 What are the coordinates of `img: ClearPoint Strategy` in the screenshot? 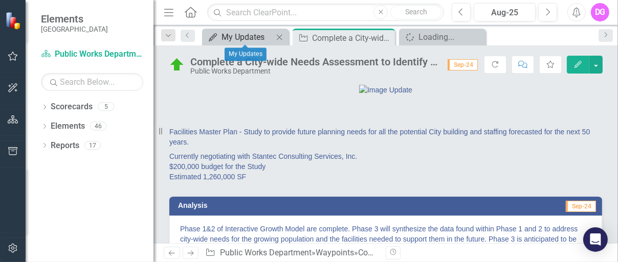 It's located at (14, 20).